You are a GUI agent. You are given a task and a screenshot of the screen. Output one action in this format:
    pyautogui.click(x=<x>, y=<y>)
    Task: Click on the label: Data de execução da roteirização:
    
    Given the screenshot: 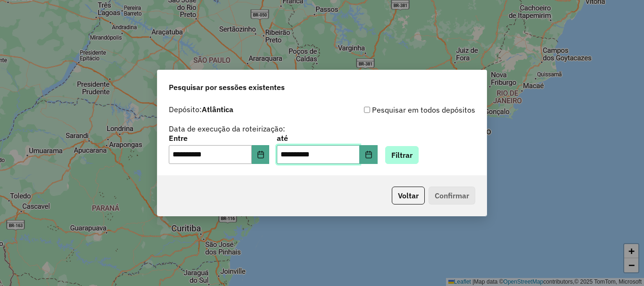 What is the action you would take?
    pyautogui.click(x=227, y=129)
    